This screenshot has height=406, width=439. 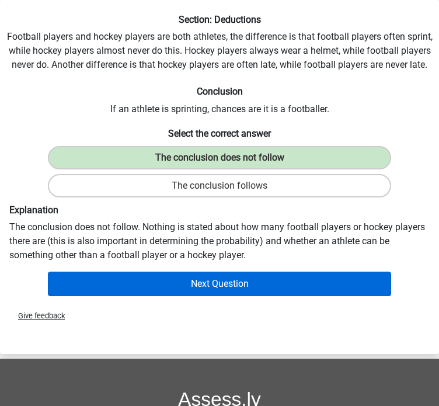 What do you see at coordinates (220, 132) in the screenshot?
I see `h6: Select the correct answer` at bounding box center [220, 132].